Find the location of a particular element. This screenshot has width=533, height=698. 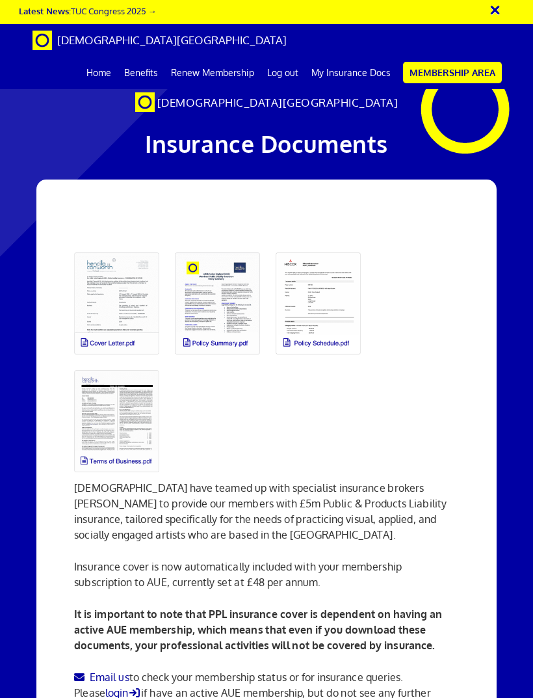

a: Renew Membership is located at coordinates (213, 73).